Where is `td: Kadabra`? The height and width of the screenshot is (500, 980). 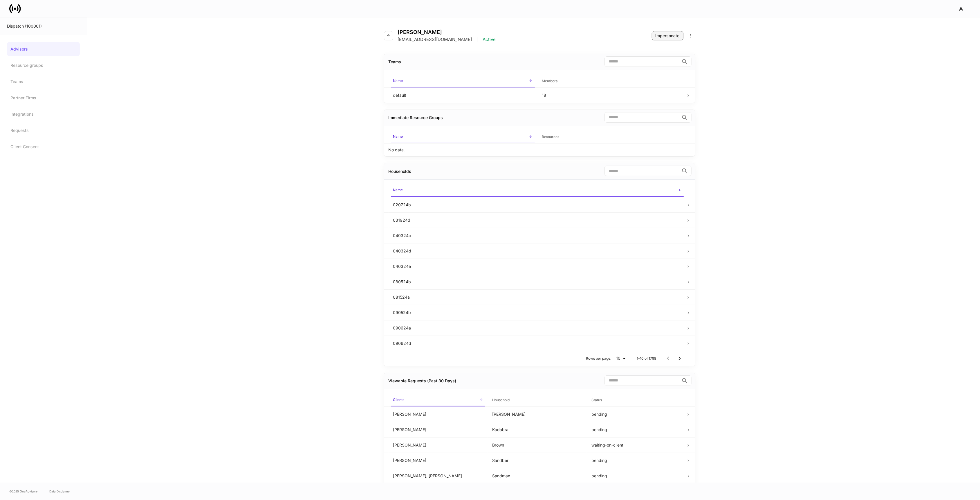 td: Kadabra is located at coordinates (537, 429).